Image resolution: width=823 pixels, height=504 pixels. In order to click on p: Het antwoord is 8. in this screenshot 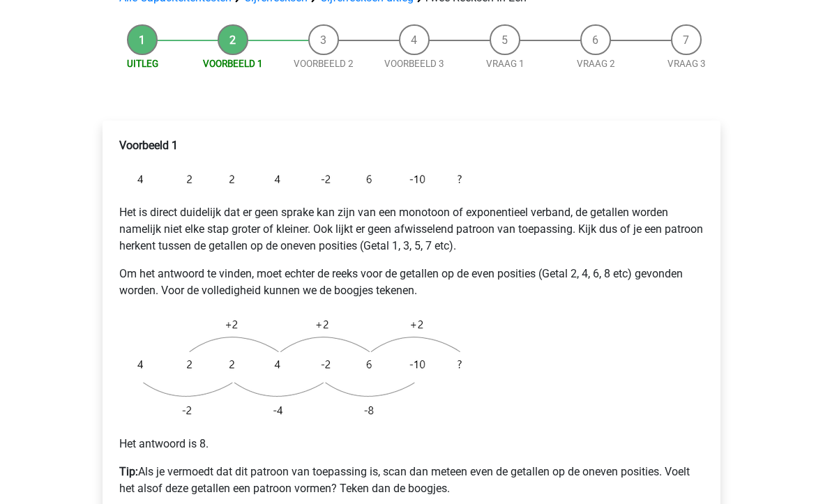, I will do `click(412, 445)`.